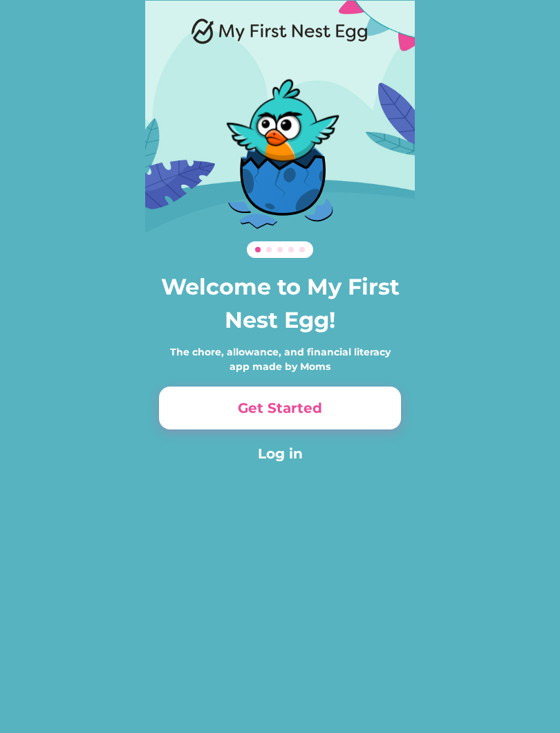 The width and height of the screenshot is (560, 733). What do you see at coordinates (280, 31) in the screenshot?
I see `img: Logo.png` at bounding box center [280, 31].